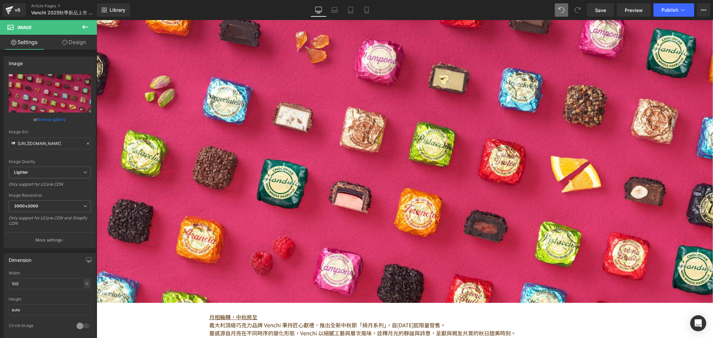 This screenshot has width=713, height=338. What do you see at coordinates (17, 10) in the screenshot?
I see `div: v6` at bounding box center [17, 10].